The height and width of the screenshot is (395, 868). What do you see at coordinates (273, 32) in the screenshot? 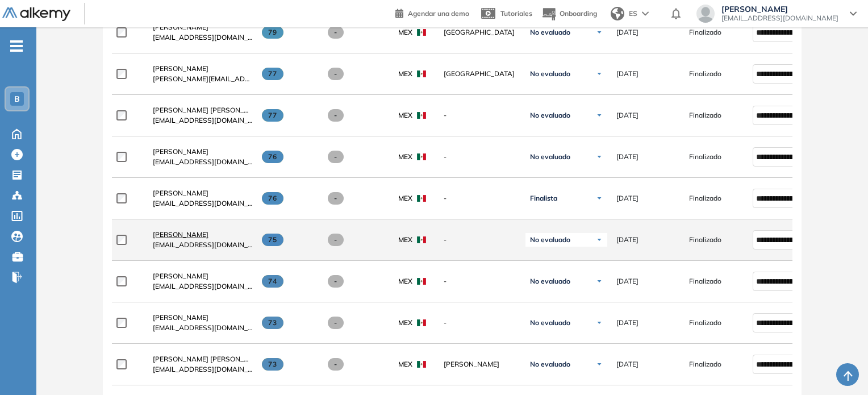
I see `span: 79` at bounding box center [273, 32].